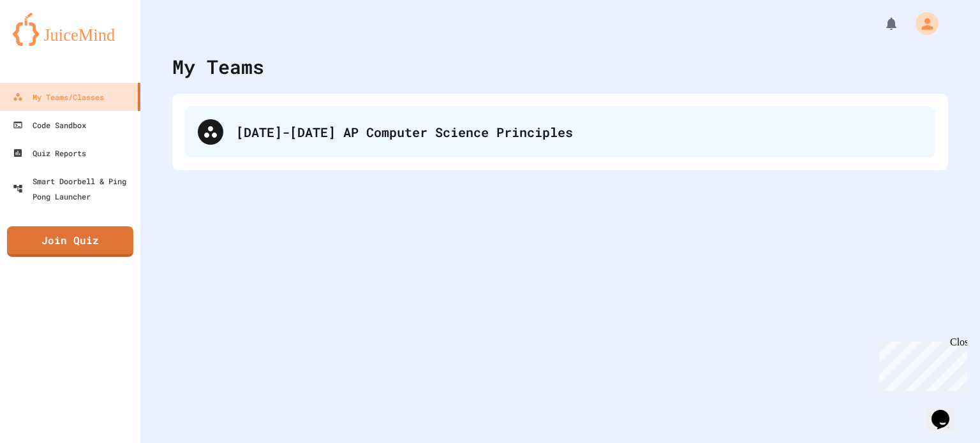 The width and height of the screenshot is (980, 443). What do you see at coordinates (49, 153) in the screenshot?
I see `div: Quiz Reports` at bounding box center [49, 153].